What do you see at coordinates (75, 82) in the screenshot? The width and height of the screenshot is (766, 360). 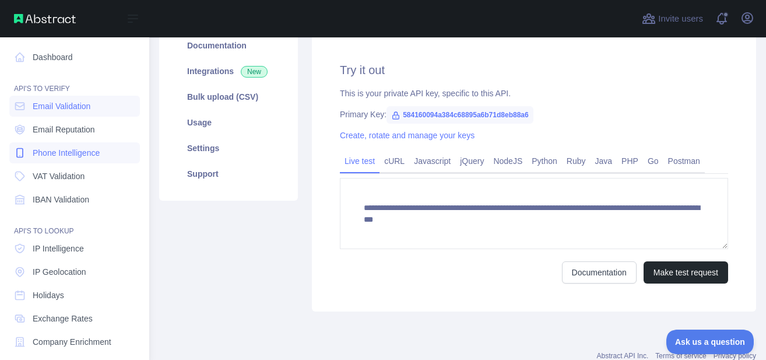 I see `div: API'S TO VERIFY` at bounding box center [75, 82].